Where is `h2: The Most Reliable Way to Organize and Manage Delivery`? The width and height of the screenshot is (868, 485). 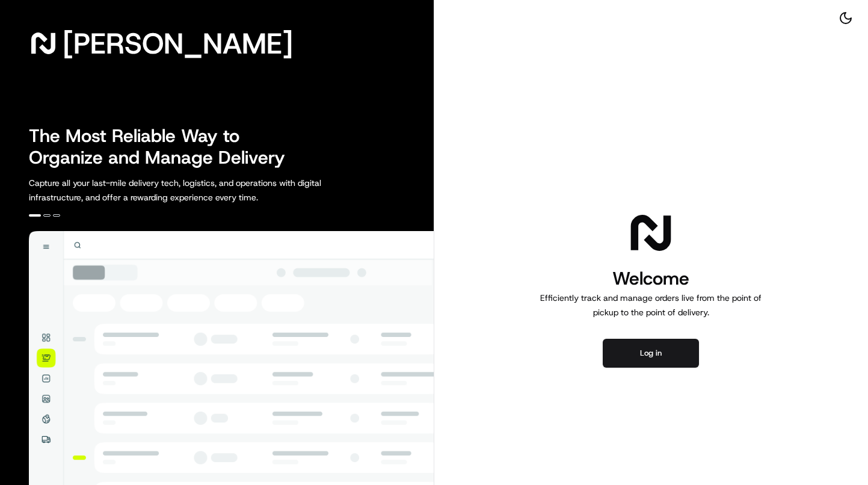 h2: The Most Reliable Way to Organize and Manage Delivery is located at coordinates (163, 147).